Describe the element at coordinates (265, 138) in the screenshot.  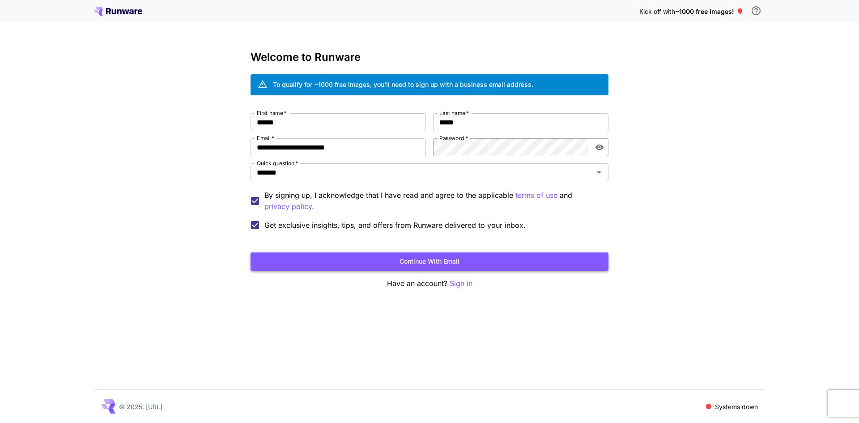
I see `label: Email` at that location.